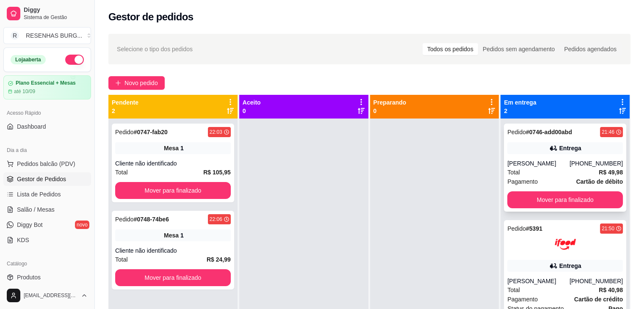 This screenshot has width=644, height=309. I want to click on strong: R$ 49,98, so click(611, 172).